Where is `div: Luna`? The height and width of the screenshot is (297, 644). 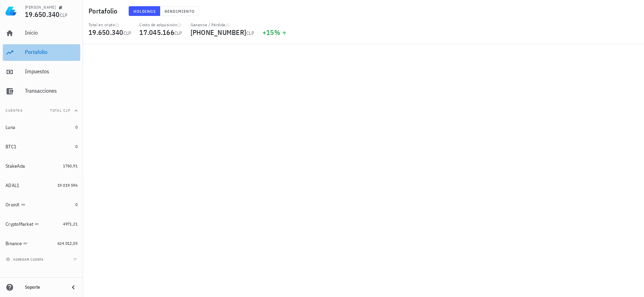
div: Luna is located at coordinates (10, 127).